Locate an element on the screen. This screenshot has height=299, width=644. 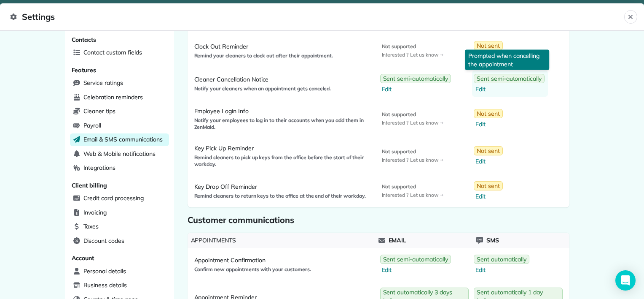
span: Contact custom fields is located at coordinates (113, 52).